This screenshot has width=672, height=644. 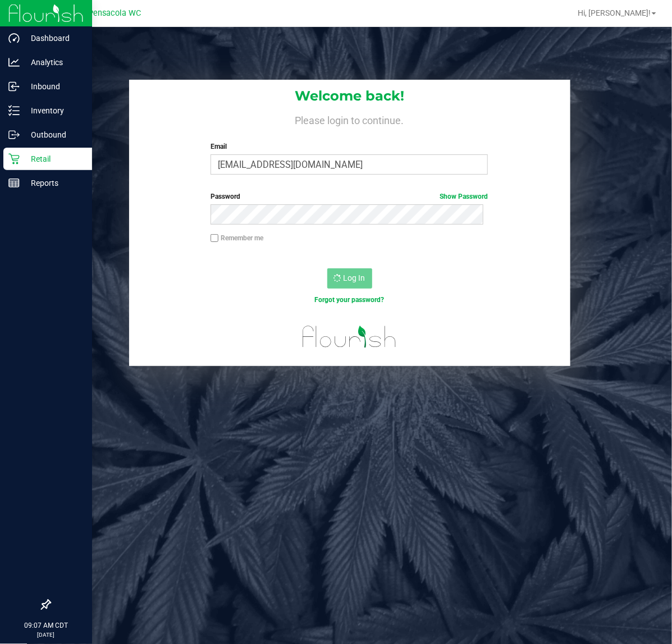 I want to click on inline-svg: Analytics, so click(x=14, y=62).